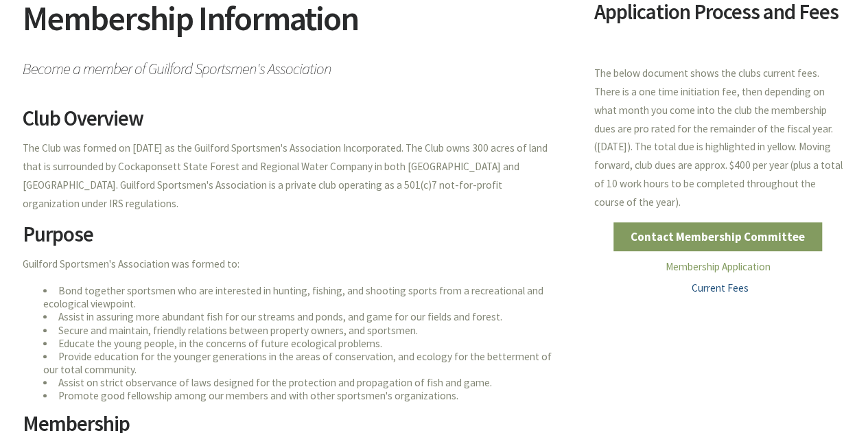  I want to click on li: Educate the young people, in the concerns of future ecological problems., so click(301, 343).